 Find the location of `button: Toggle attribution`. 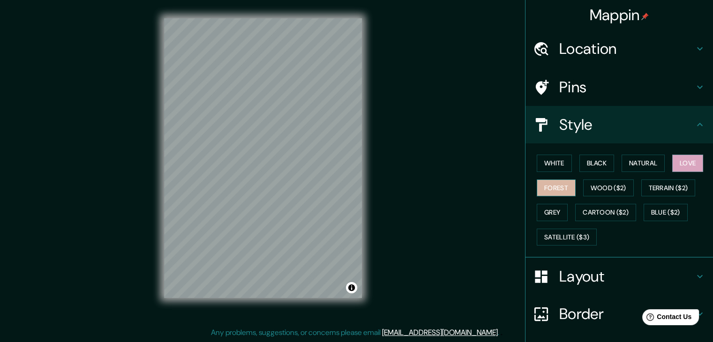

button: Toggle attribution is located at coordinates (352, 288).